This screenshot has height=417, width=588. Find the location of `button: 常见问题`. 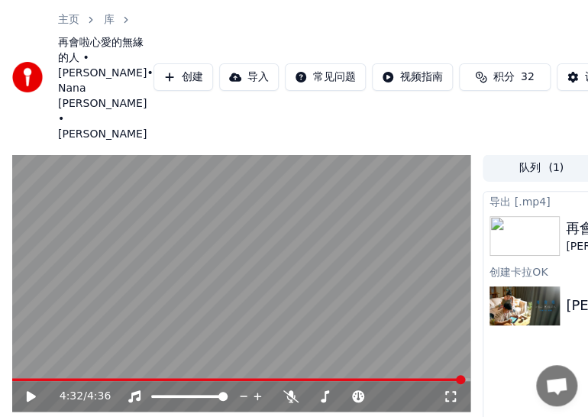

button: 常见问题 is located at coordinates (325, 77).